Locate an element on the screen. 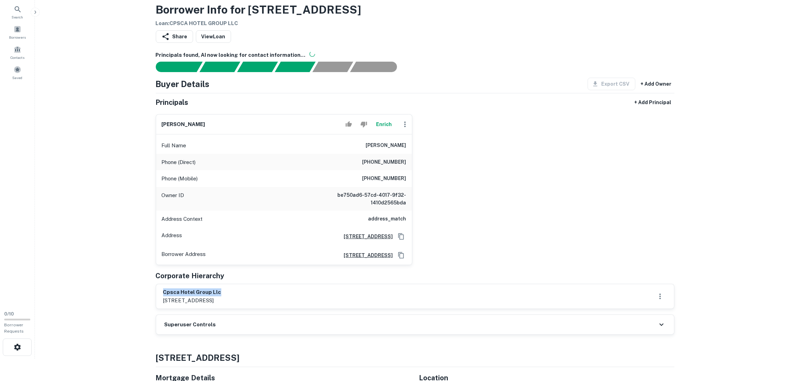  button: + Add Principal is located at coordinates (653, 102).